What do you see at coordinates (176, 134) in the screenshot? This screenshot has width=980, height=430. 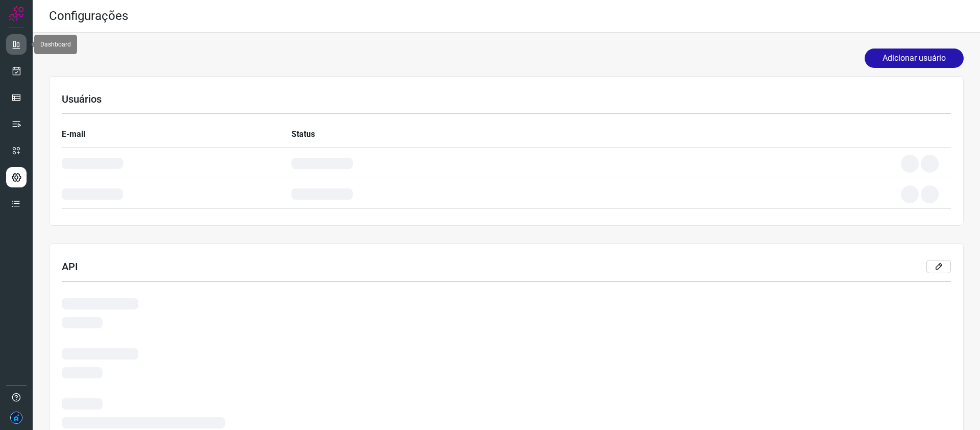 I see `th: E-mail` at bounding box center [176, 134].